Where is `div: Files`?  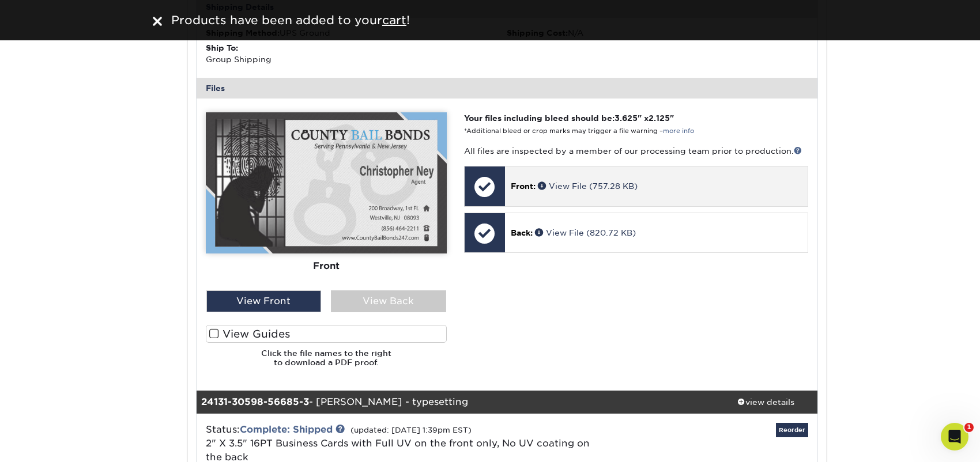
div: Files is located at coordinates (507, 88).